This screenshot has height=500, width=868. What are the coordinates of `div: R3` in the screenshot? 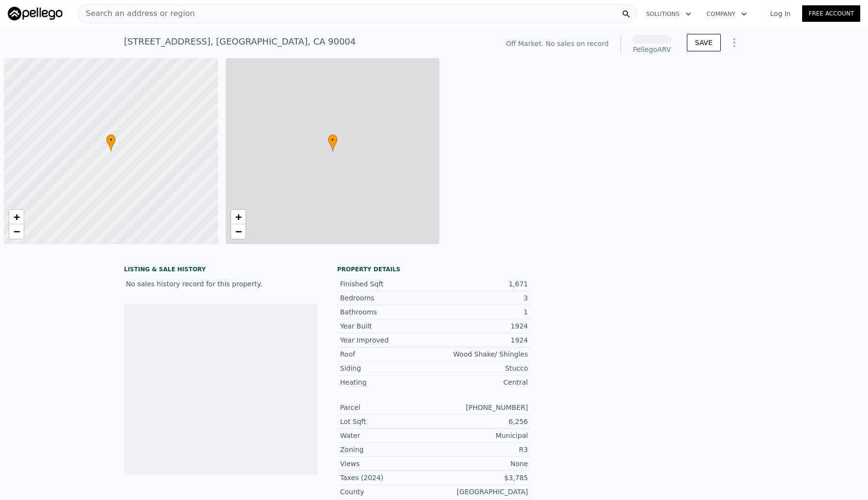 It's located at (481, 449).